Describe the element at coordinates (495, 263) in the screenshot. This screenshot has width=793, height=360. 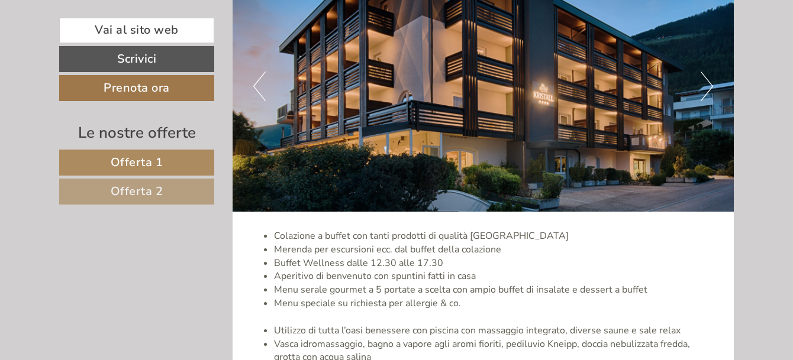
I see `li: Buffet Wellness dalle 12.30 alle 17.30` at that location.